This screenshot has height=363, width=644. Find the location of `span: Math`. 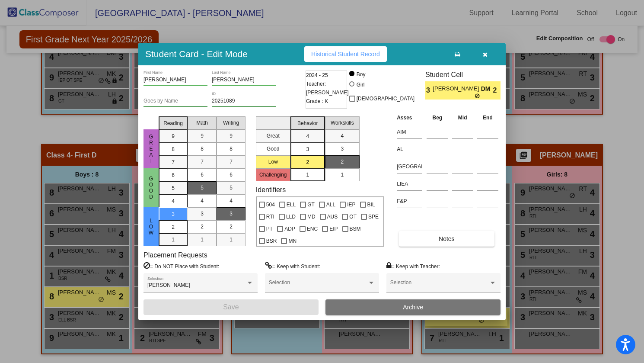

span: Math is located at coordinates (202, 123).